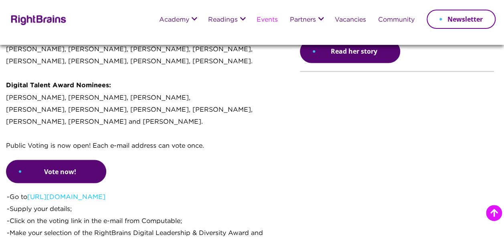  What do you see at coordinates (350, 20) in the screenshot?
I see `a: Vacancies` at bounding box center [350, 20].